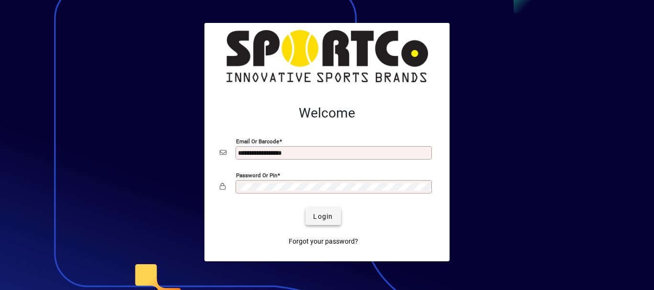 The image size is (654, 290). What do you see at coordinates (322, 217) in the screenshot?
I see `button: Login` at bounding box center [322, 217].